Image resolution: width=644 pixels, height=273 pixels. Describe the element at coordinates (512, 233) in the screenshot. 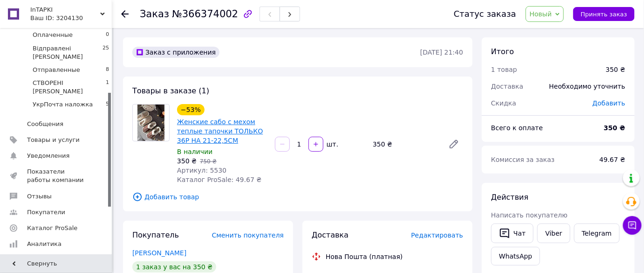

I see `button: Чат` at that location.